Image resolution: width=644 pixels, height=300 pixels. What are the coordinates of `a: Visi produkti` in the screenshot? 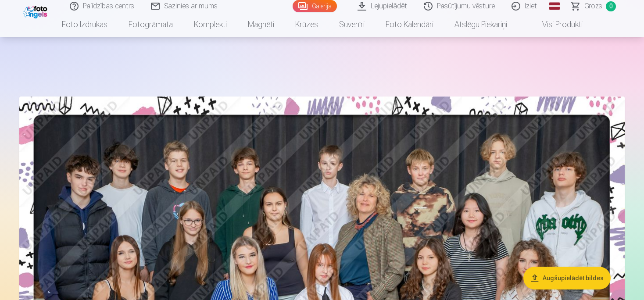 It's located at (555, 24).